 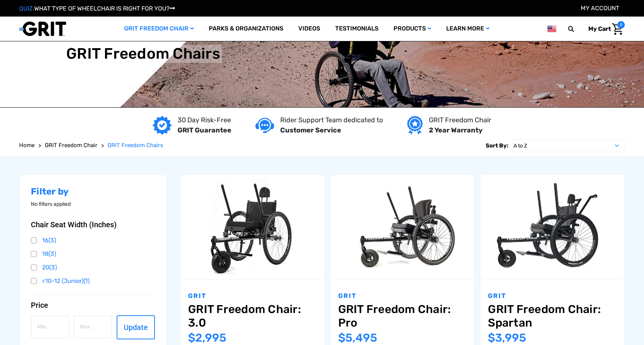 What do you see at coordinates (27, 145) in the screenshot?
I see `a: Home` at bounding box center [27, 145].